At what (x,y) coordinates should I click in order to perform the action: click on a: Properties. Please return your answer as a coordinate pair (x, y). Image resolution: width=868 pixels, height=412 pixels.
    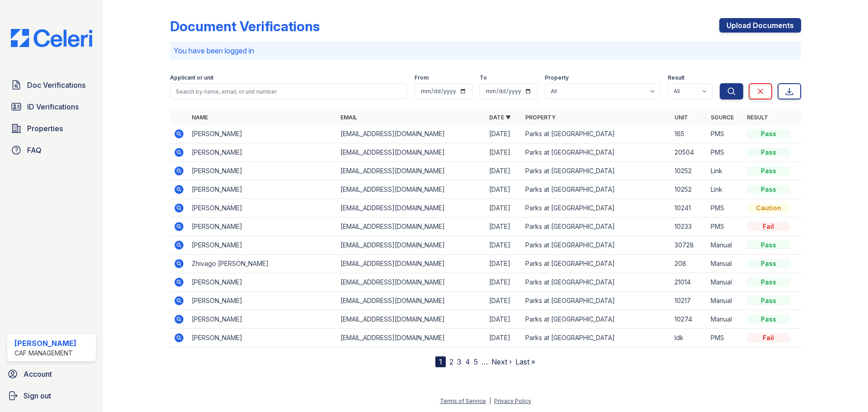
    Looking at the image, I should click on (52, 129).